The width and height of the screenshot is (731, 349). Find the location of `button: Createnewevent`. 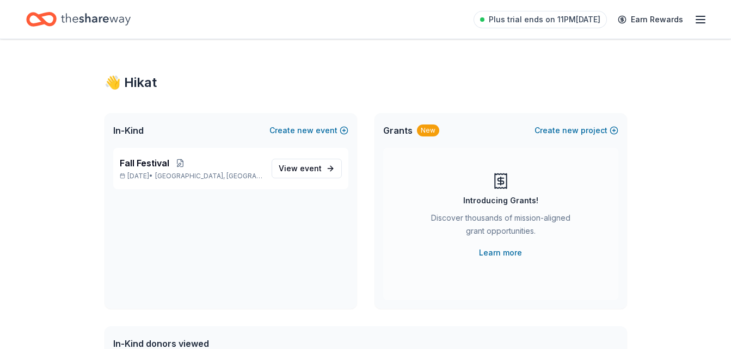

button: Createnewevent is located at coordinates (309, 131).